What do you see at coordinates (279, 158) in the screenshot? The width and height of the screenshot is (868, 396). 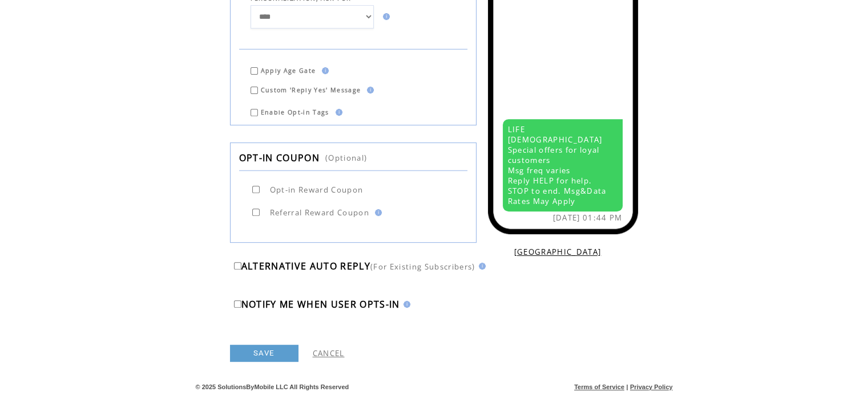 I see `span: OPT-IN COUPON` at bounding box center [279, 158].